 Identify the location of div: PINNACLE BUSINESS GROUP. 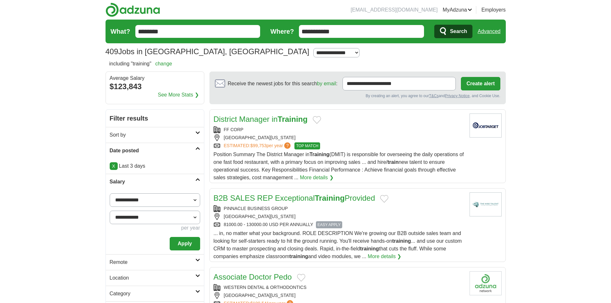
(339, 209).